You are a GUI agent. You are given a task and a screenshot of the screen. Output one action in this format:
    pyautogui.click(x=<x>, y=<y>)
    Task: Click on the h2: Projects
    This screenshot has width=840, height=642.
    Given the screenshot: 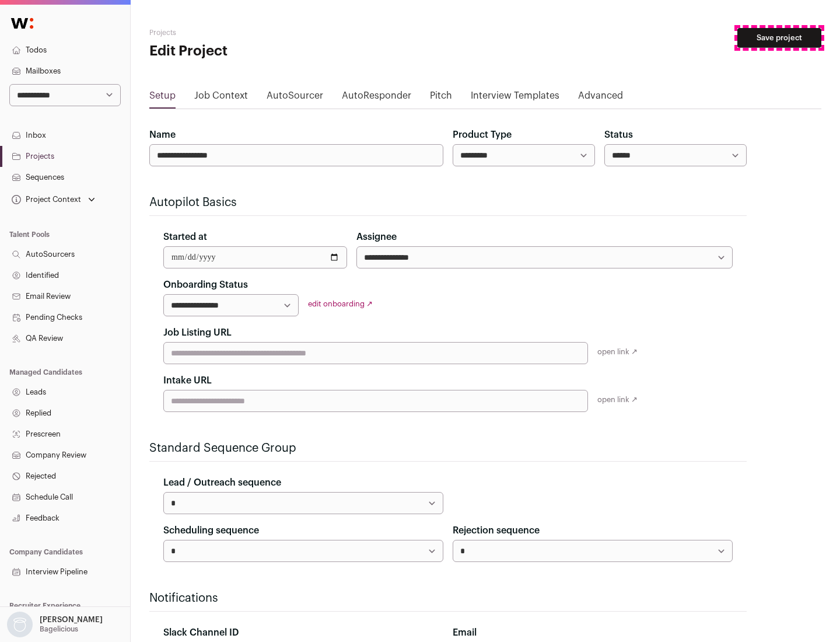 What is the action you would take?
    pyautogui.click(x=262, y=33)
    